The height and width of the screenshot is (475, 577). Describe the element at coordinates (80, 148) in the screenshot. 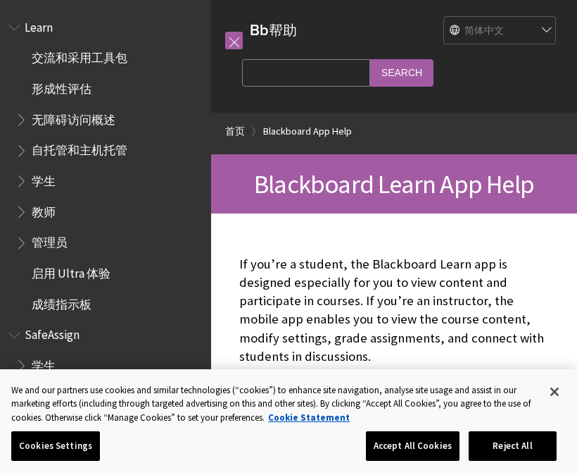

I see `span: 自托管和主机托管` at that location.